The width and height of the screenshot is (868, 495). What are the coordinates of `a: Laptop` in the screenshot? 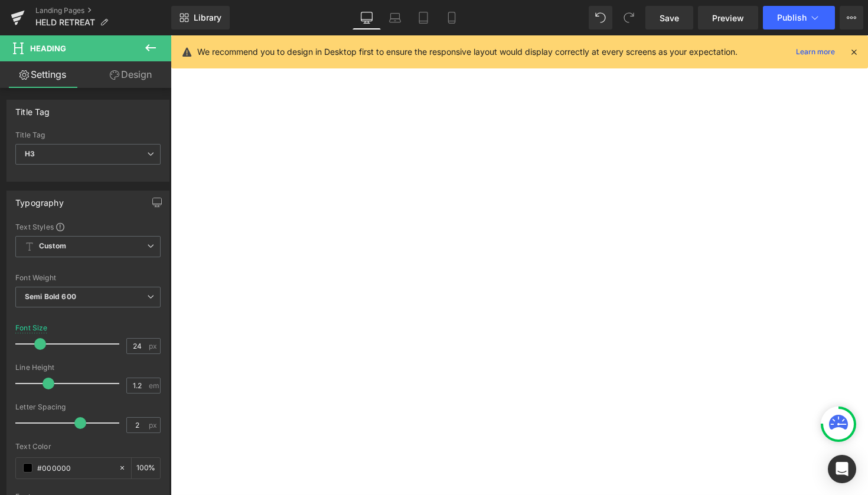 It's located at (395, 17).